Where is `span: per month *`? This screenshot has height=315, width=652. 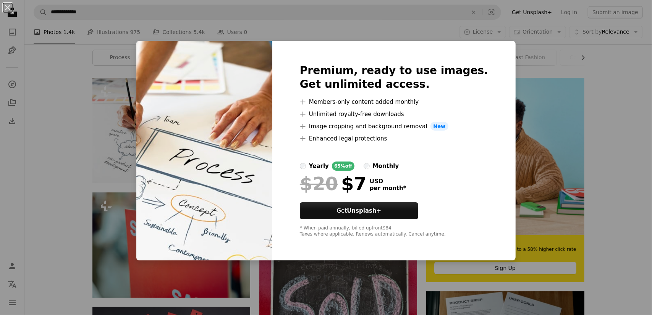
span: per month * is located at coordinates (388, 188).